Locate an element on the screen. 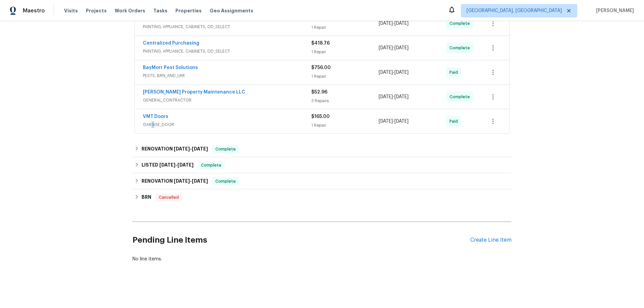  span: Projects is located at coordinates (96, 11).